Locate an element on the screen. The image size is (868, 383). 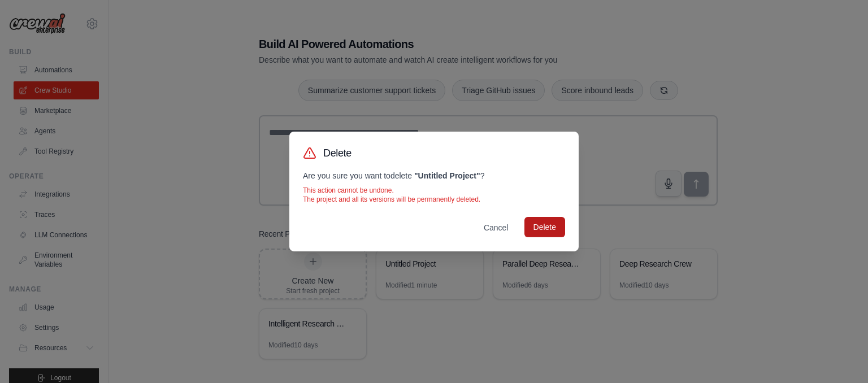
p: The project and all its versions will be permanently deleted. is located at coordinates (434, 200).